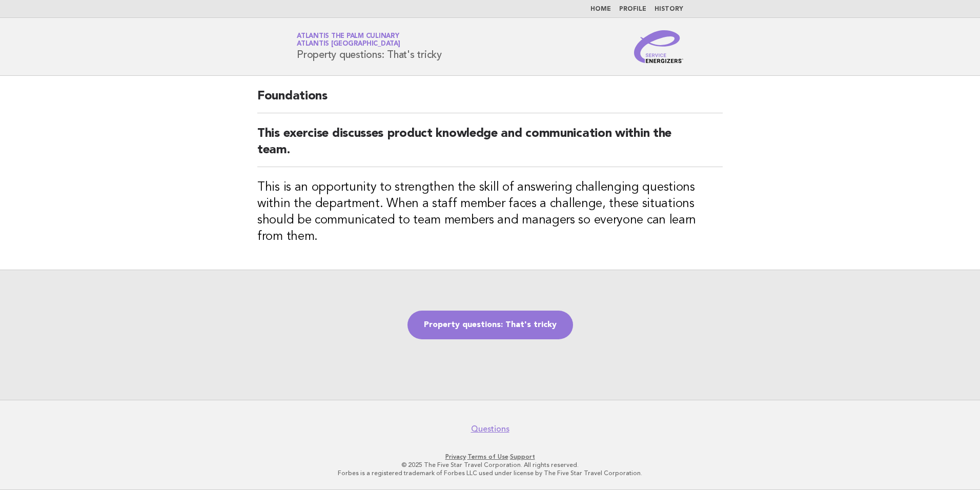  I want to click on a: Property questions: That's tricky, so click(490, 325).